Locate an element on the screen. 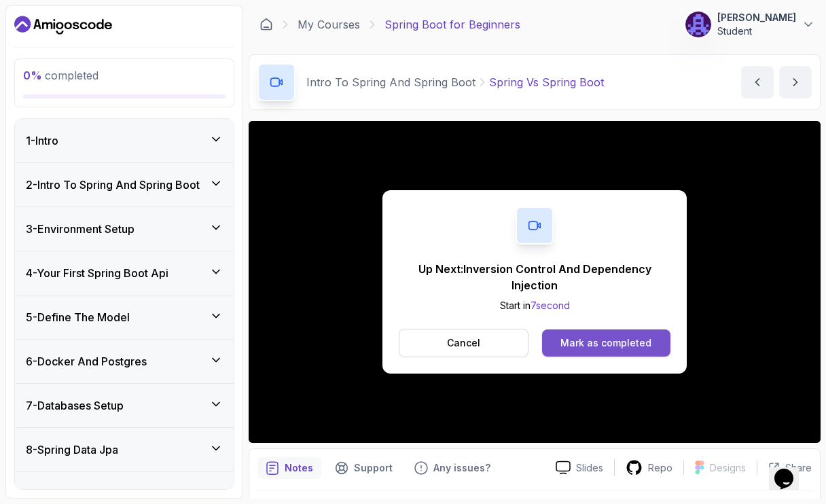 The height and width of the screenshot is (504, 826). p: Notes is located at coordinates (299, 468).